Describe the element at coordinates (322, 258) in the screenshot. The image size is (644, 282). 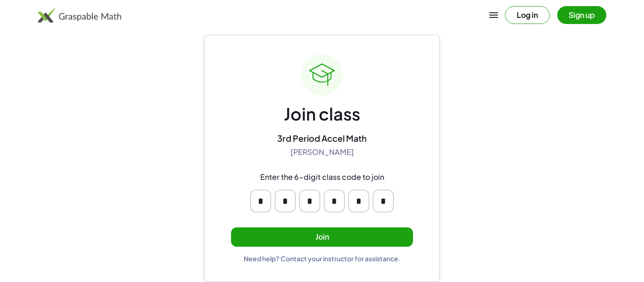
I see `div: Need help? Contact your instructor for assistance.` at that location.